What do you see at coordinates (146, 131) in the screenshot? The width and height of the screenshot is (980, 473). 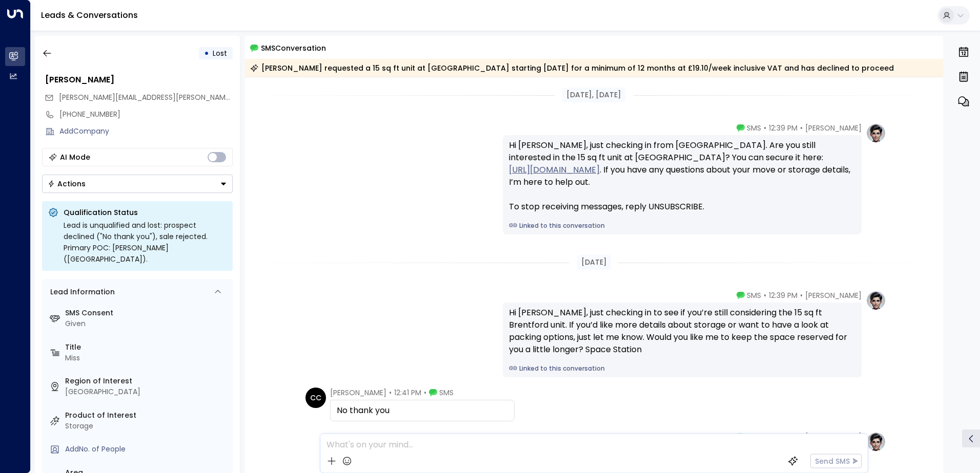 I see `div: AddCompany` at bounding box center [146, 131].